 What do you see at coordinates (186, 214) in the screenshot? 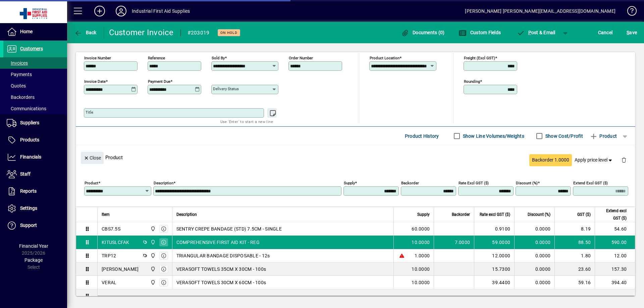
I see `span: Description` at bounding box center [186, 214].